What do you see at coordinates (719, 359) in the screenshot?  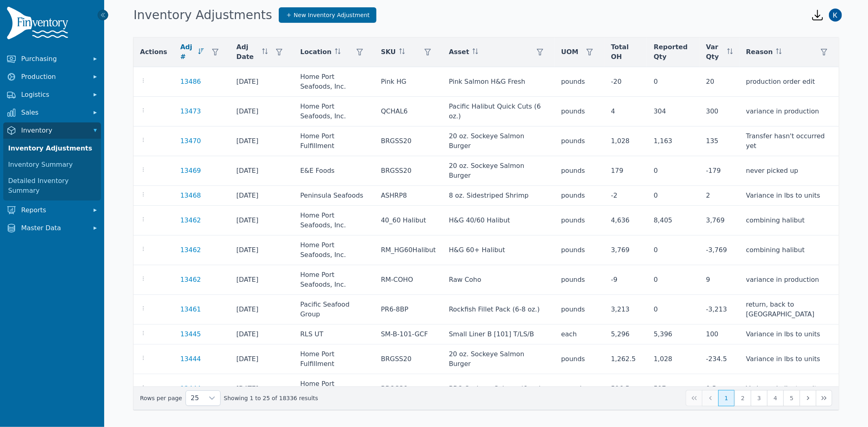 I see `td: - 234.5` at bounding box center [719, 359].